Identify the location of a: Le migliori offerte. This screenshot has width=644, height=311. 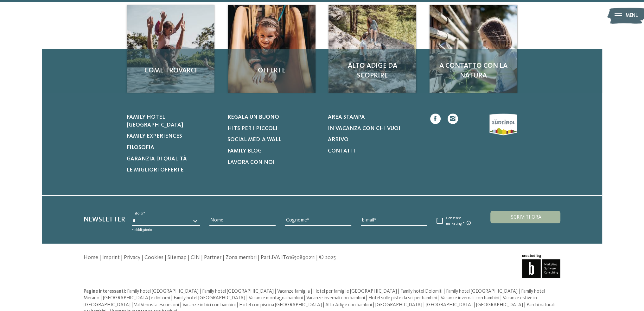
(173, 170).